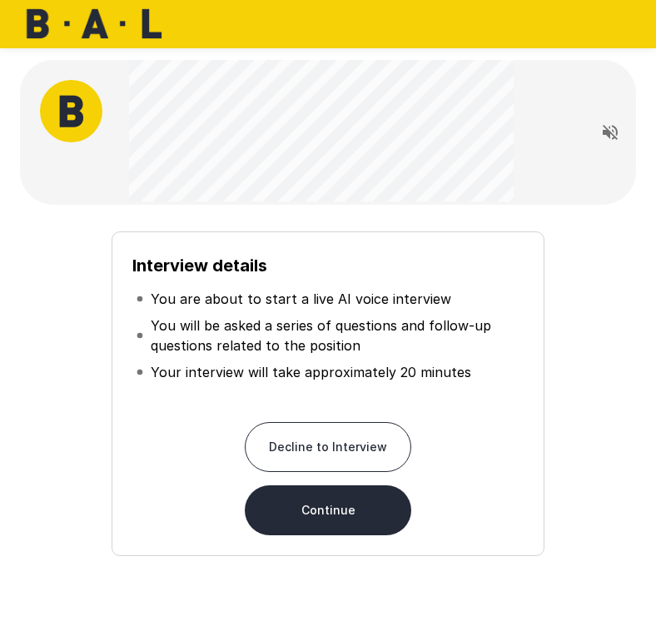 This screenshot has width=656, height=626. Describe the element at coordinates (328, 447) in the screenshot. I see `button: Decline to Interview` at that location.